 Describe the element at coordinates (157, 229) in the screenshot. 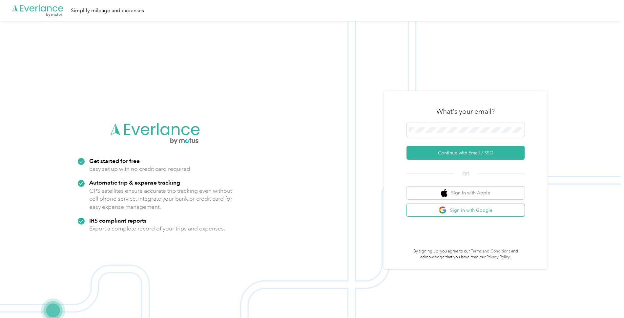

I see `p: Export a complete record of your trips and expenses.` at that location.